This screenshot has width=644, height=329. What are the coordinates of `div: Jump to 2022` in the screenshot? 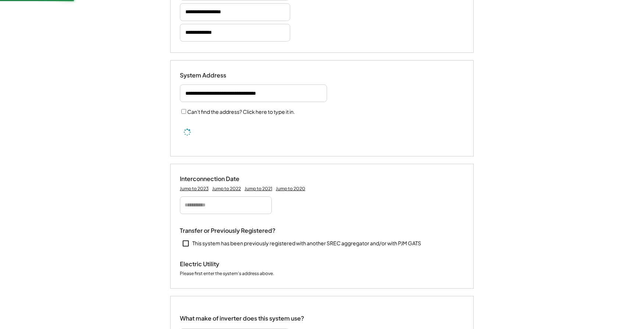 It's located at (226, 189).